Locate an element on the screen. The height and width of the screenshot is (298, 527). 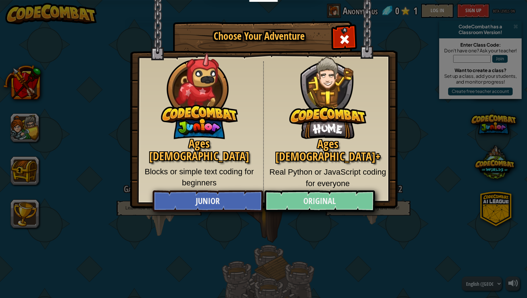
img: CodeCombat Original hero character is located at coordinates (327, 92).